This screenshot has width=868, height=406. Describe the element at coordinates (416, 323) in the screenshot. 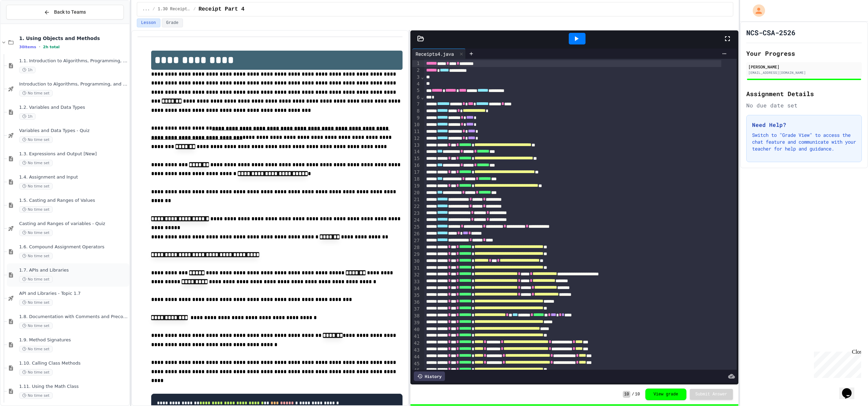

I see `div: 39` at that location.